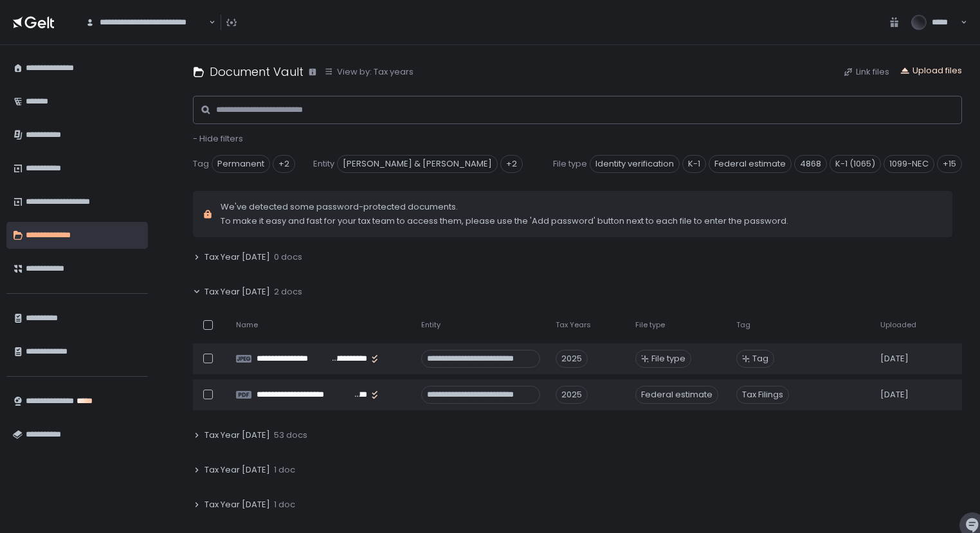 The image size is (980, 533). I want to click on span: Federal estimate, so click(750, 164).